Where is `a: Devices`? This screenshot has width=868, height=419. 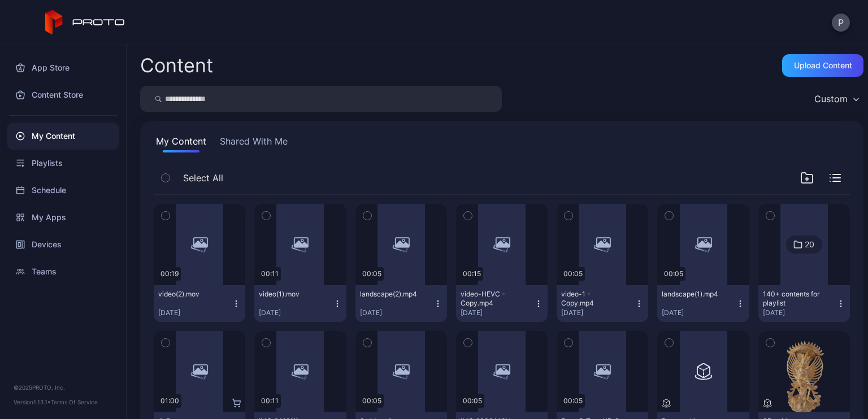
a: Devices is located at coordinates (63, 245).